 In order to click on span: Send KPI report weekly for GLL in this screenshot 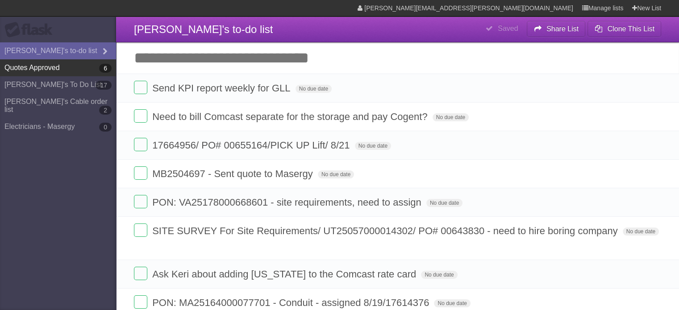, I will do `click(222, 88)`.